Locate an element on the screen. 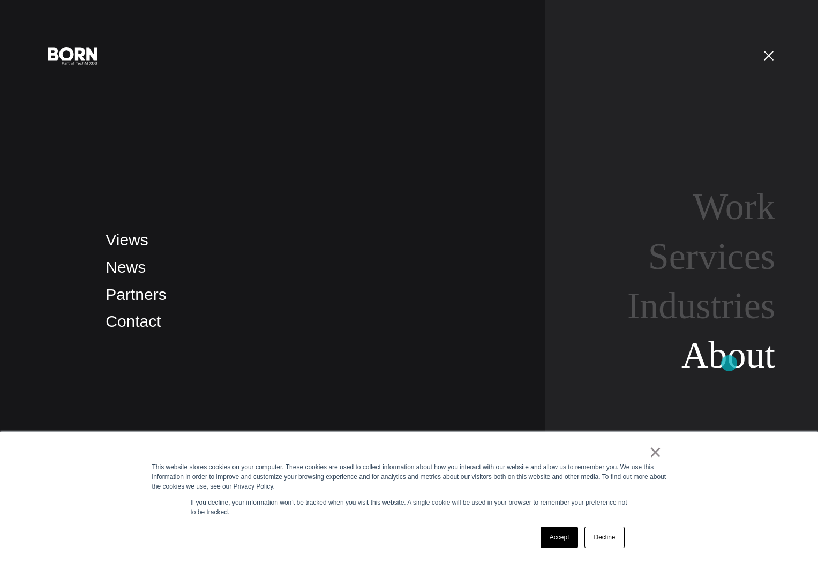 This screenshot has width=818, height=562. a: About is located at coordinates (728, 355).